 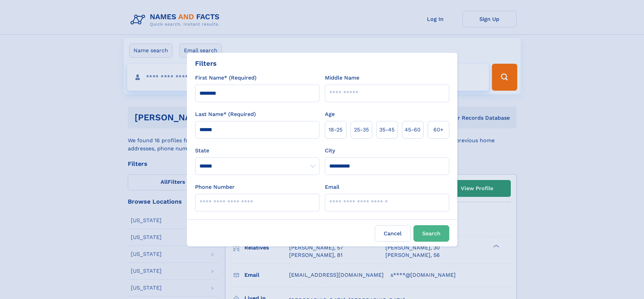 What do you see at coordinates (330, 114) in the screenshot?
I see `label: Age` at bounding box center [330, 114].